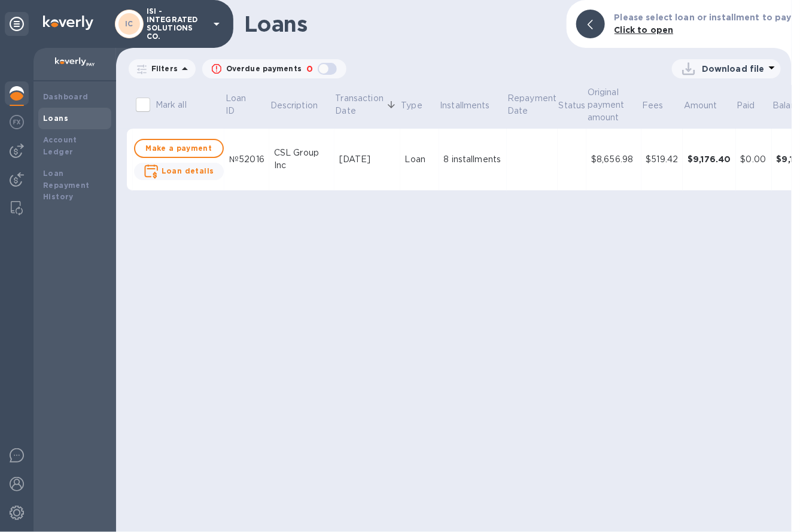  What do you see at coordinates (247, 105) in the screenshot?
I see `span: Loan ID` at bounding box center [247, 105].